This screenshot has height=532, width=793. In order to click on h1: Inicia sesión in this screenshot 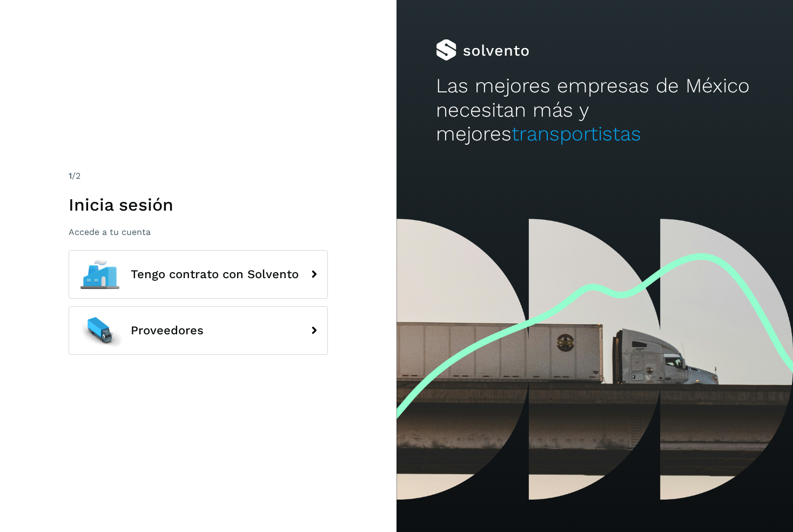, I will do `click(198, 205)`.